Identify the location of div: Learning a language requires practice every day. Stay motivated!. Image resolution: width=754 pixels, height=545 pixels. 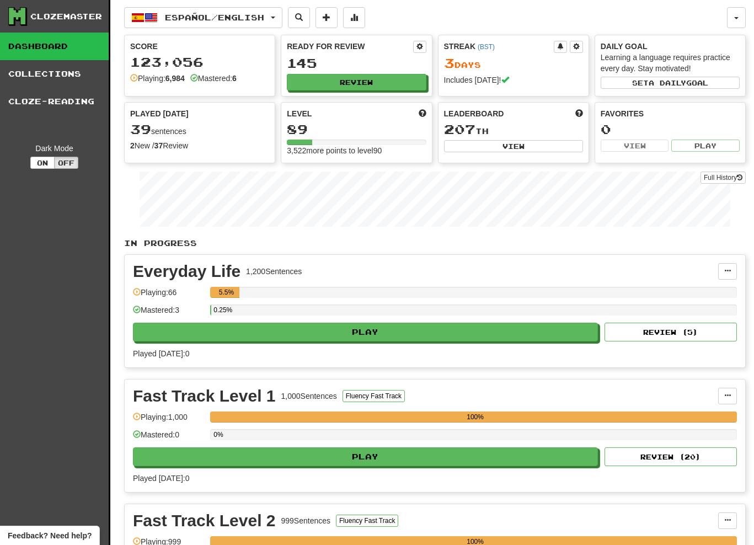
(670, 63).